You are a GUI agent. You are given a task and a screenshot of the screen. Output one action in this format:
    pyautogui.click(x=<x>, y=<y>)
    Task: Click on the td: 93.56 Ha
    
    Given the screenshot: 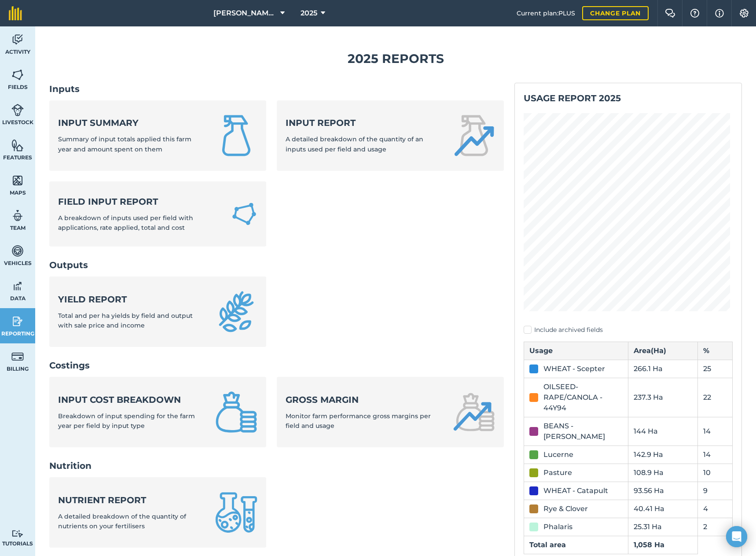 What is the action you would take?
    pyautogui.click(x=663, y=490)
    